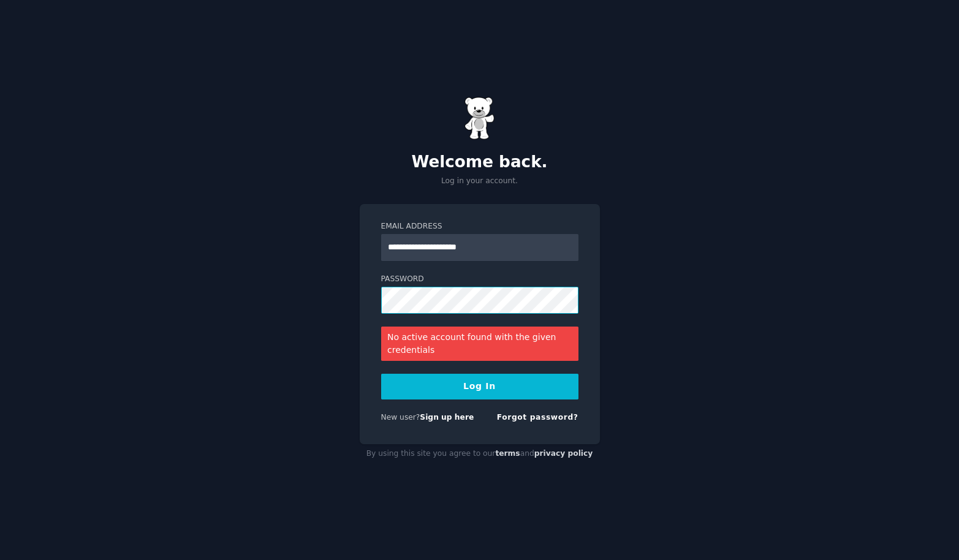 The height and width of the screenshot is (560, 959). Describe the element at coordinates (401, 417) in the screenshot. I see `span: New user?` at that location.